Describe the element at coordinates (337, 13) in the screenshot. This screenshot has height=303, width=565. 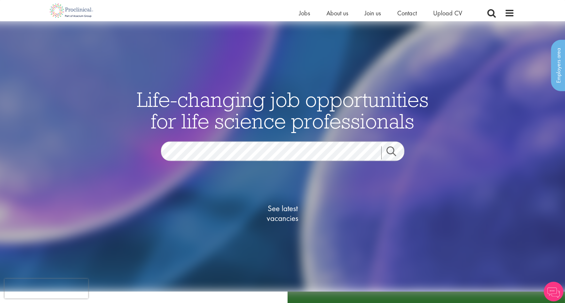
I see `a: About us` at that location.